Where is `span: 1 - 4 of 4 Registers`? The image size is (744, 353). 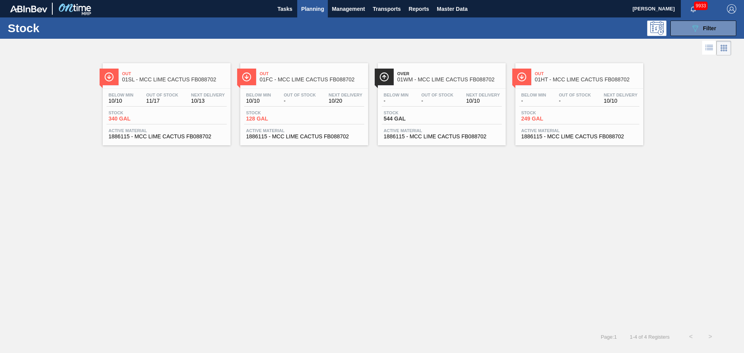
span: 1 - 4 of 4 Registers is located at coordinates (649, 337).